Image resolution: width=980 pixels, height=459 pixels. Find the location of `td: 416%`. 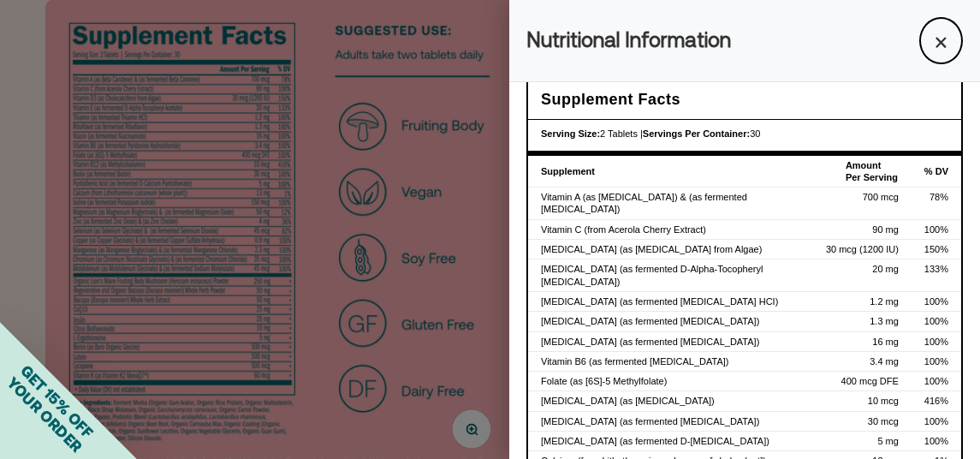

td: 416% is located at coordinates (936, 401).